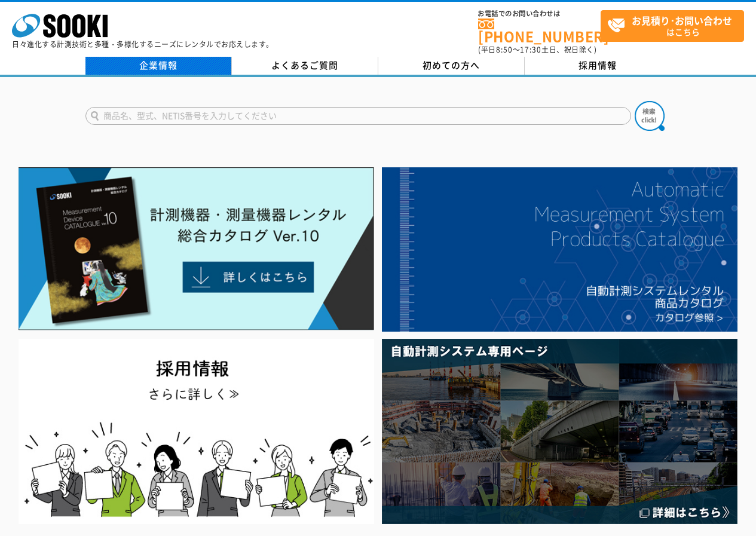 The width and height of the screenshot is (756, 536). What do you see at coordinates (538, 50) in the screenshot?
I see `span: (平日 ～ 土日、祝日除く)` at bounding box center [538, 50].